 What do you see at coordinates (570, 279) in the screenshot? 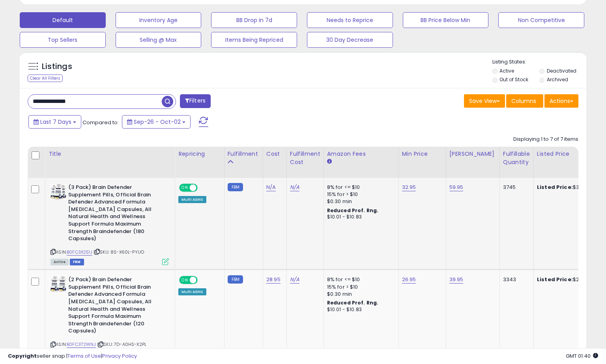
I see `div: $26.95` at bounding box center [570, 279].